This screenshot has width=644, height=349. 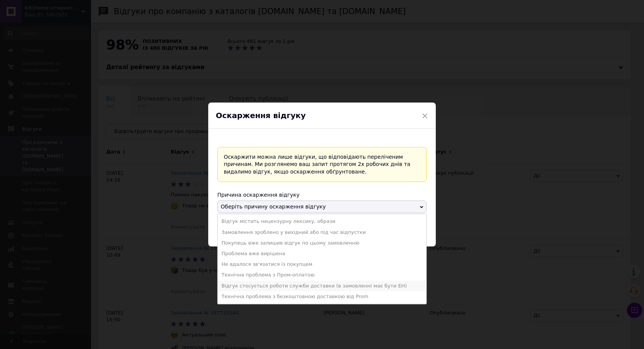 What do you see at coordinates (259, 195) in the screenshot?
I see `span: Причина оскарження відгуку` at bounding box center [259, 195].